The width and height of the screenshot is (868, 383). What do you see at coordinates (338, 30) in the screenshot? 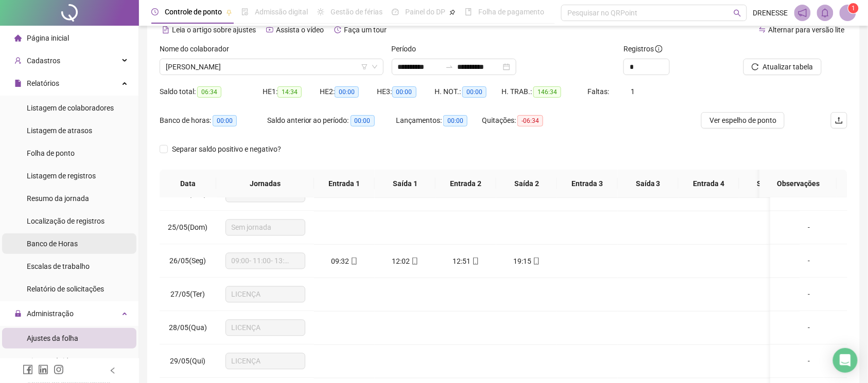
I see `span: history` at bounding box center [338, 30].